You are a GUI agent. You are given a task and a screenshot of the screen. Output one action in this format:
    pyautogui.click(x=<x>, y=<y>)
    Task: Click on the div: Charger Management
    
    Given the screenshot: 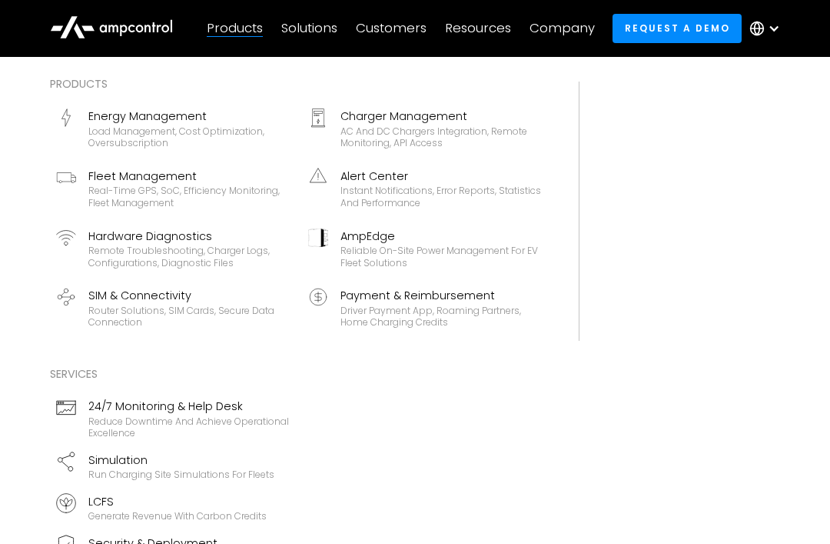 What is the action you would take?
    pyautogui.click(x=441, y=116)
    